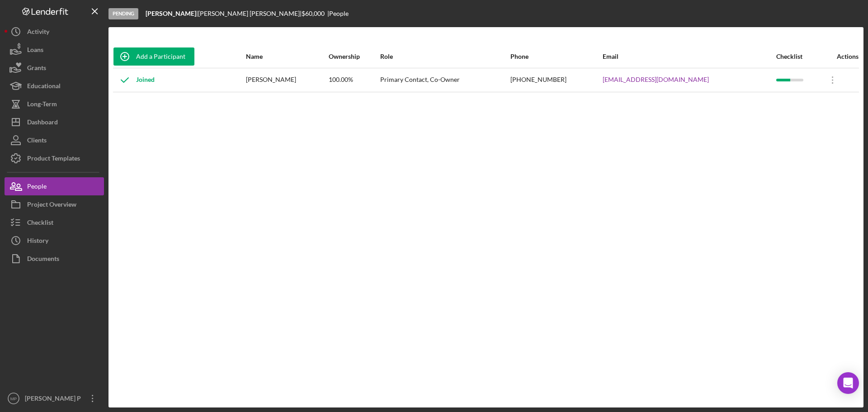 The height and width of the screenshot is (412, 868). I want to click on a: Product Templates, so click(54, 158).